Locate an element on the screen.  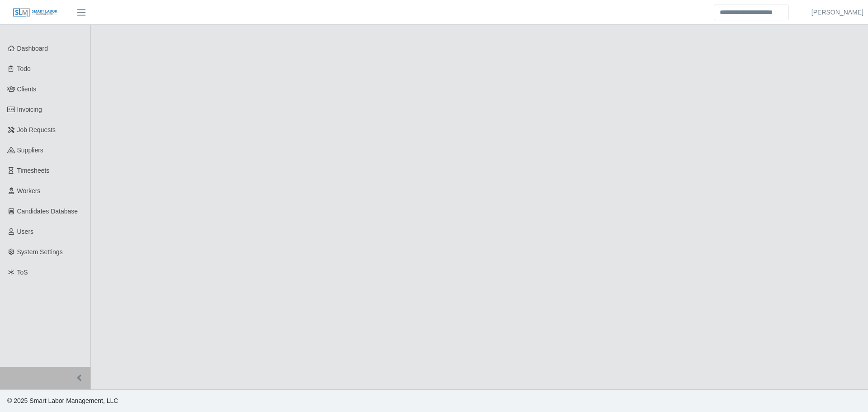
span: Users is located at coordinates (25, 231).